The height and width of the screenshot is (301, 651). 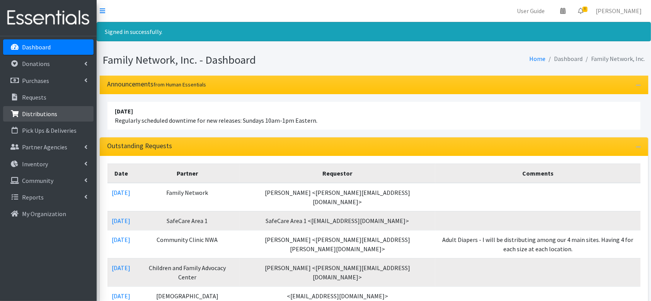 What do you see at coordinates (530, 11) in the screenshot?
I see `a: User Guide` at bounding box center [530, 11].